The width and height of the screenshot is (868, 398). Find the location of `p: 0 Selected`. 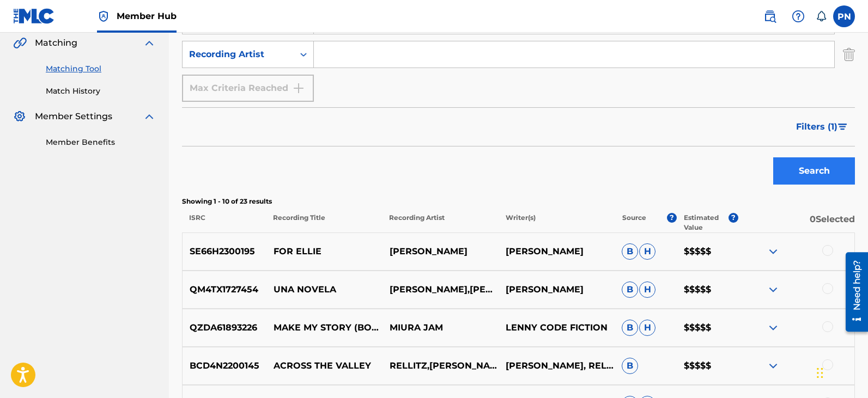

p: 0 Selected is located at coordinates (797, 223).